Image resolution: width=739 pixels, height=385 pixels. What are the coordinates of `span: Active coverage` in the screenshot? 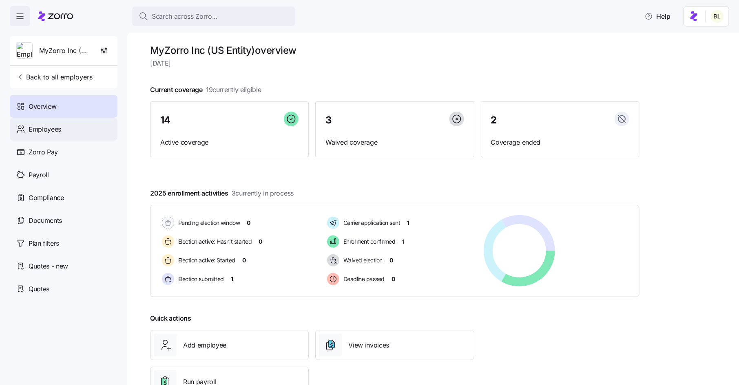 It's located at (229, 142).